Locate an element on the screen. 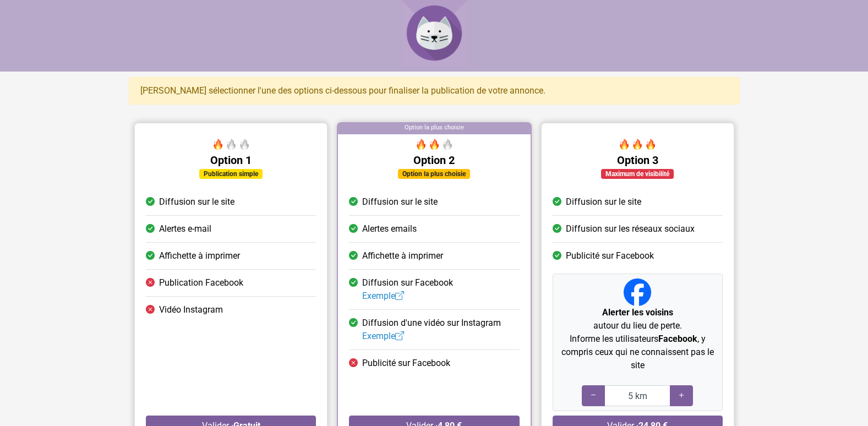  p: Informe les utilisateurs , y compris ceux qui ne connaissent pas le site is located at coordinates (637, 352).